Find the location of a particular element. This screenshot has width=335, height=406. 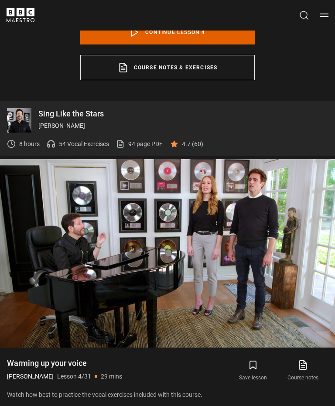

p: 8 hours is located at coordinates (29, 144).